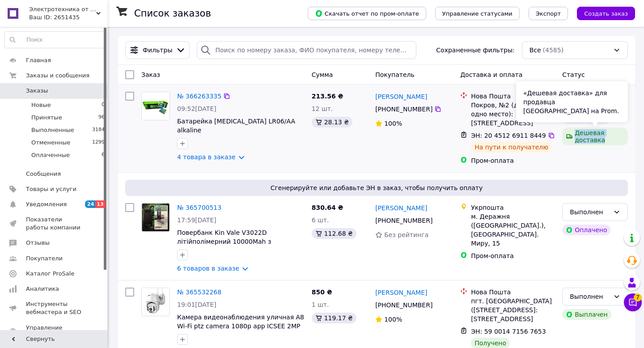 Image resolution: width=644 pixels, height=348 pixels. I want to click on span: Каталог ProSale, so click(50, 274).